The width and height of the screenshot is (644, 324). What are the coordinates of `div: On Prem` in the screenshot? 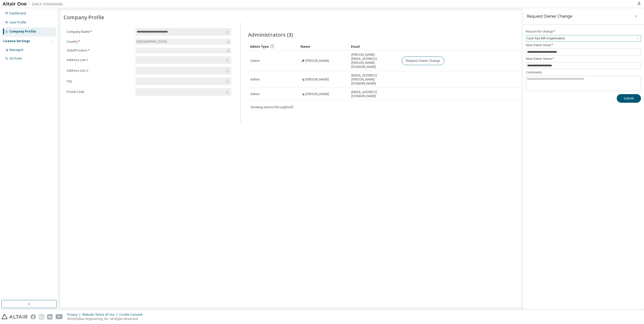 It's located at (15, 59).